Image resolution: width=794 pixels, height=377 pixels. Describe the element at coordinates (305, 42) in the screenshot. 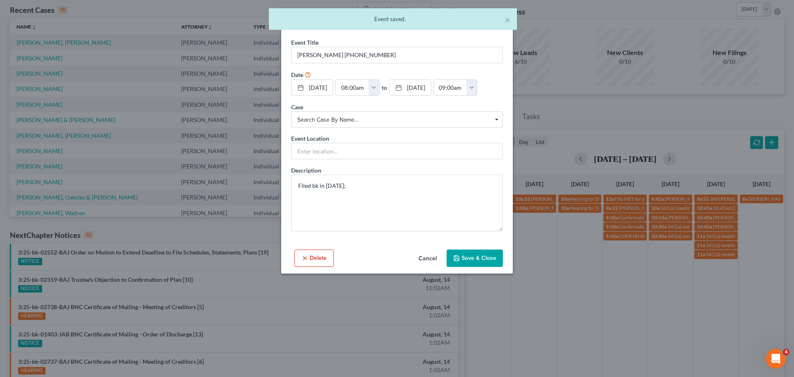

I see `span: Event Title` at that location.